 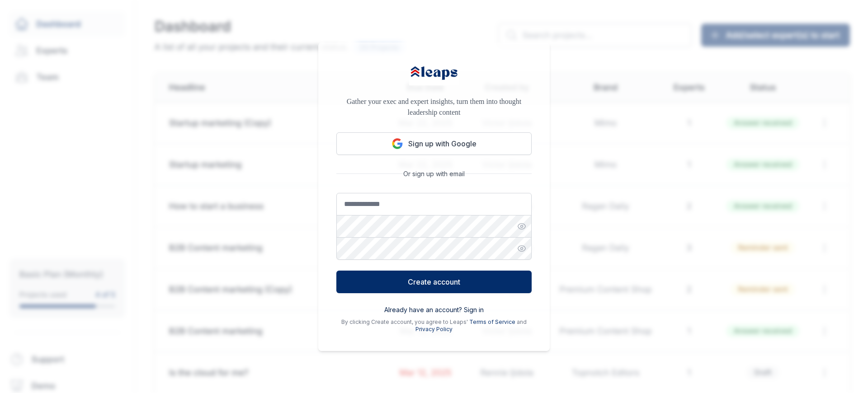 I want to click on p: By clicking Create account, you agree to Leaps' and, so click(x=434, y=325).